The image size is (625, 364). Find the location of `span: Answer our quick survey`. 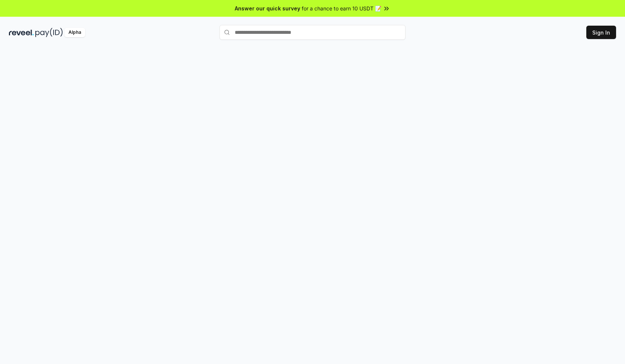

span: Answer our quick survey is located at coordinates (268, 8).